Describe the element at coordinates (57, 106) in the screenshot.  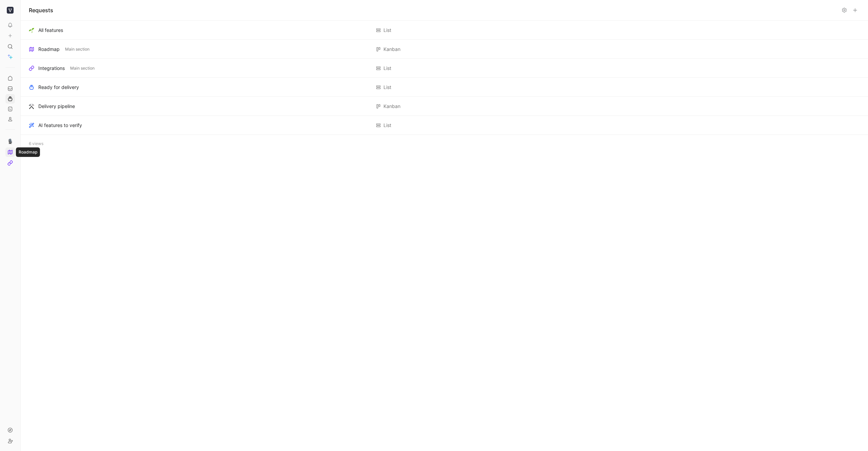
I see `div: Delivery pipeline` at that location.